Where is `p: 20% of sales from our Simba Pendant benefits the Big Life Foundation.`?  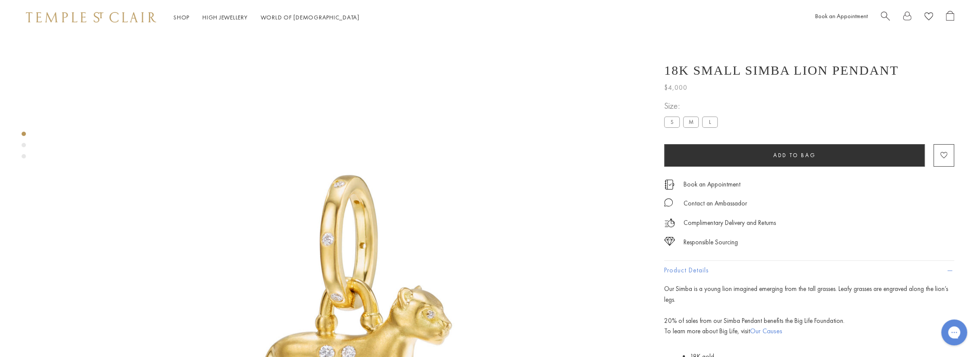 p: 20% of sales from our Simba Pendant benefits the Big Life Foundation. is located at coordinates (809, 321).